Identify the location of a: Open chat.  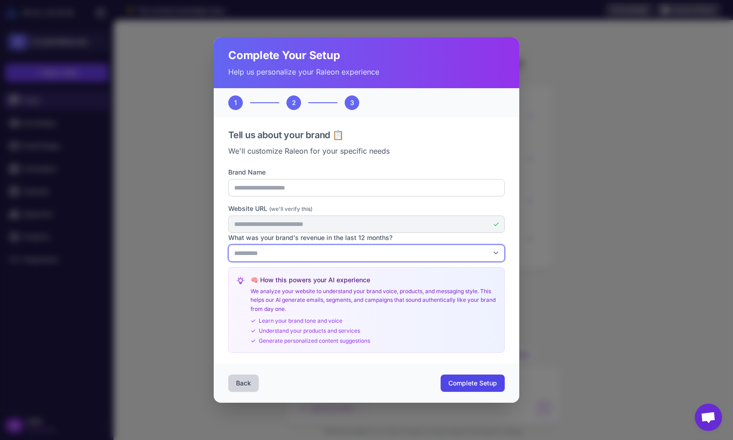
(708, 417).